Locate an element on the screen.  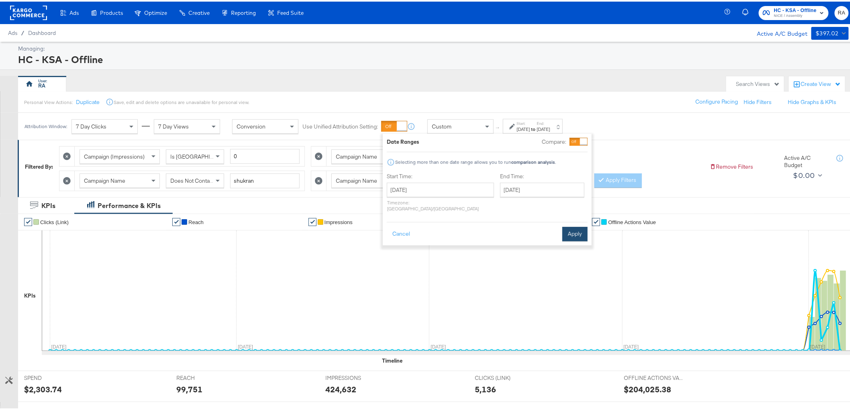
button: $397.02 is located at coordinates (830, 32).